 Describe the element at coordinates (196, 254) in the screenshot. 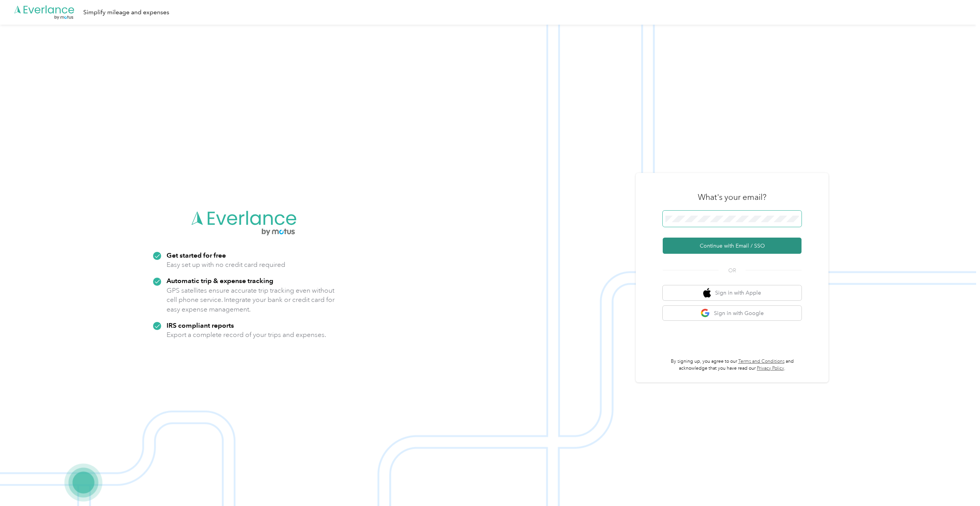

I see `strong: Get started for free` at that location.